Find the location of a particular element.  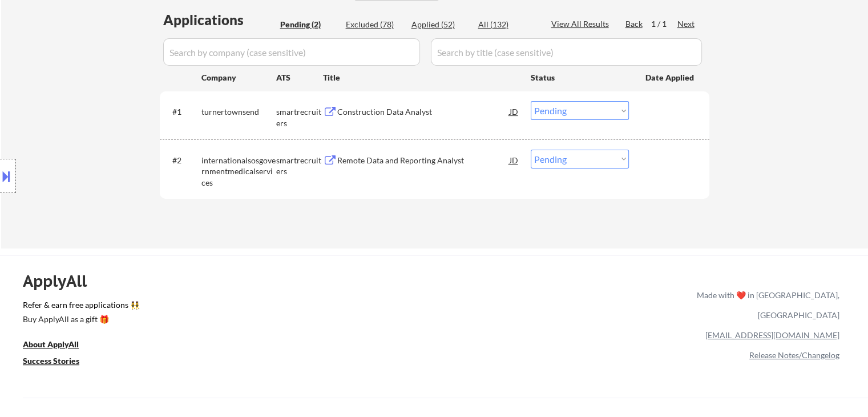

div: turnertownsend is located at coordinates (239, 112).